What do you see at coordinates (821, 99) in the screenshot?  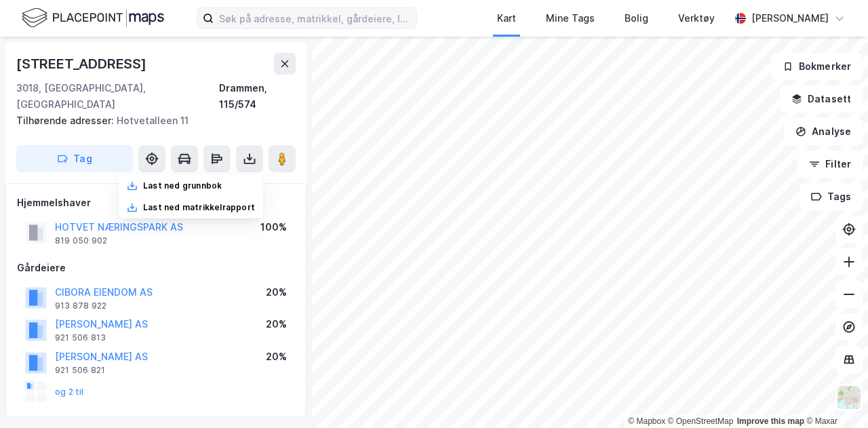 I see `button: Datasett` at bounding box center [821, 99].